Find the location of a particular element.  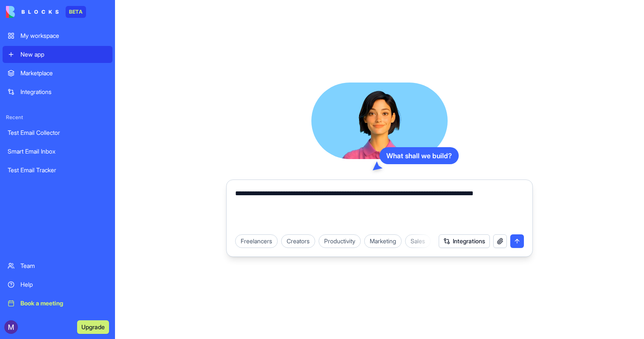

a: Book a meeting is located at coordinates (58, 303).